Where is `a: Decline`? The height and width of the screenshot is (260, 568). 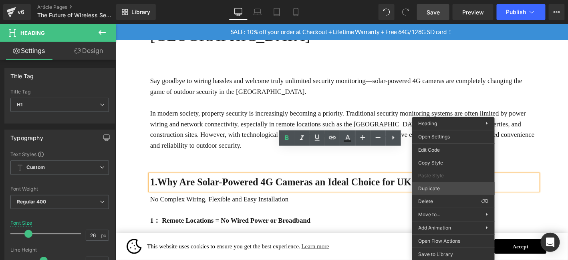
a: Decline is located at coordinates (375, 238).